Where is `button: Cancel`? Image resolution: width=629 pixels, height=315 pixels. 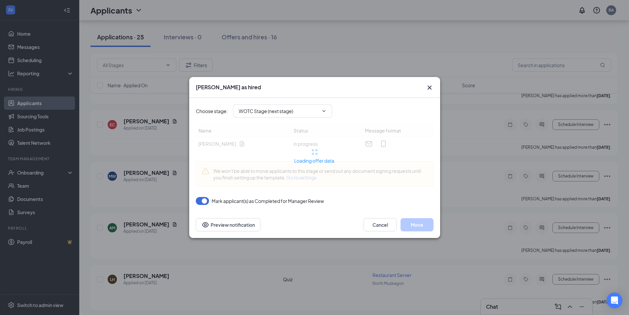
button: Cancel is located at coordinates (380, 225).